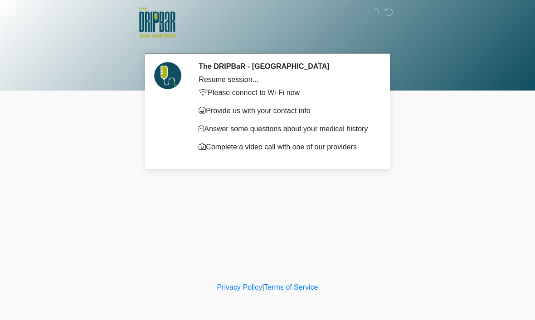 Image resolution: width=535 pixels, height=320 pixels. What do you see at coordinates (286, 111) in the screenshot?
I see `p: Provide us with your contact info` at bounding box center [286, 111].